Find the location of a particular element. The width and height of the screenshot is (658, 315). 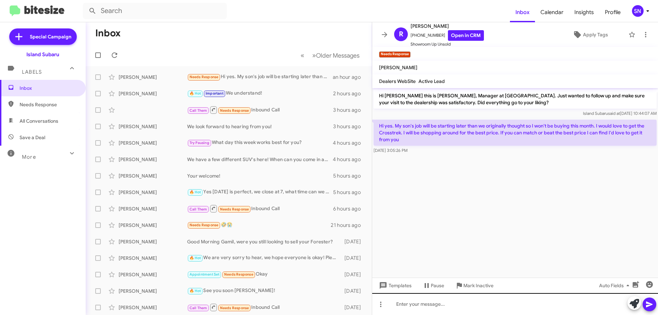

span: All Conversations is located at coordinates (39, 121).